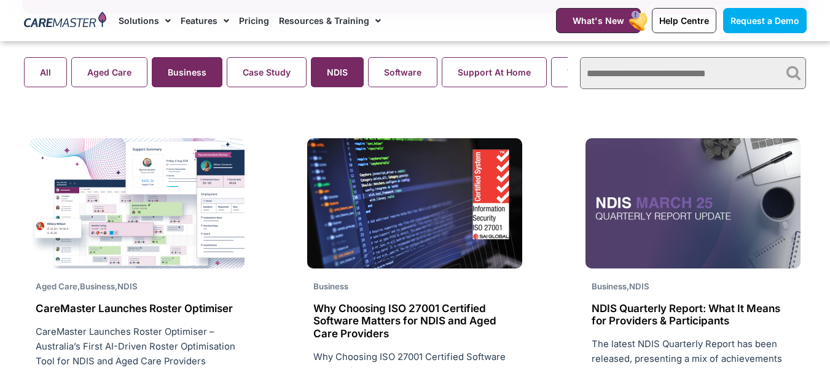  What do you see at coordinates (337, 72) in the screenshot?
I see `button: NDIS` at bounding box center [337, 72].